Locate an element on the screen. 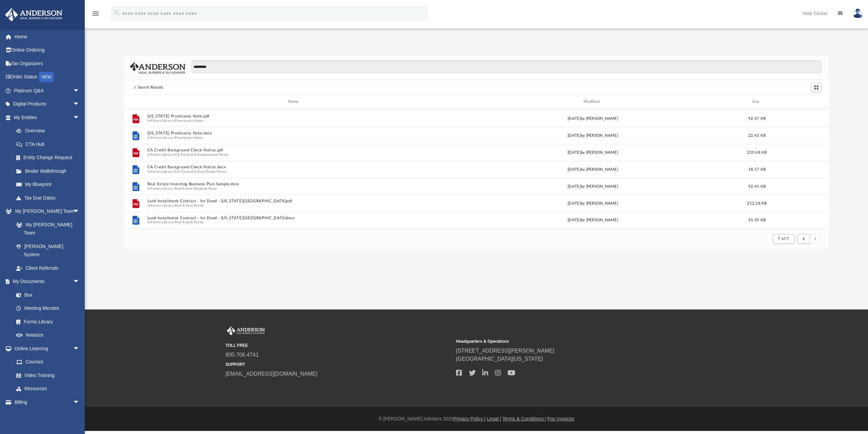 Image resolution: width=868 pixels, height=434 pixels. a: Forms Library is located at coordinates (46, 322).